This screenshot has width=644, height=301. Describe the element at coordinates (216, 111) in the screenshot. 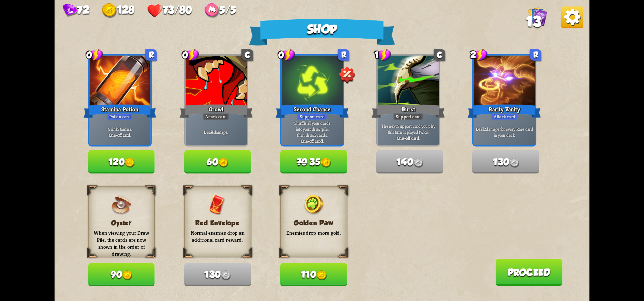

I see `div: Growl` at that location.